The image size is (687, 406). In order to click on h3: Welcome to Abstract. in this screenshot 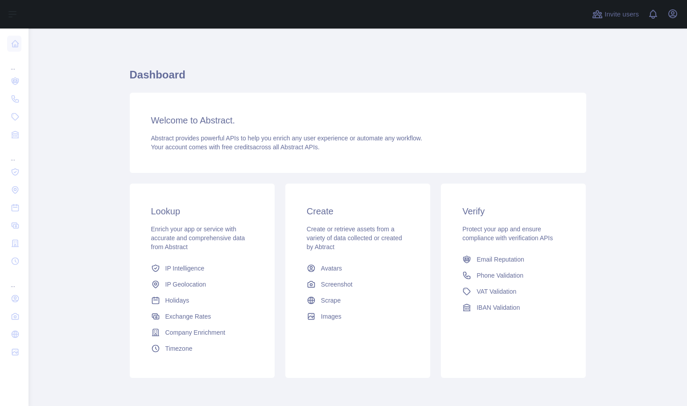, I will do `click(358, 120)`.